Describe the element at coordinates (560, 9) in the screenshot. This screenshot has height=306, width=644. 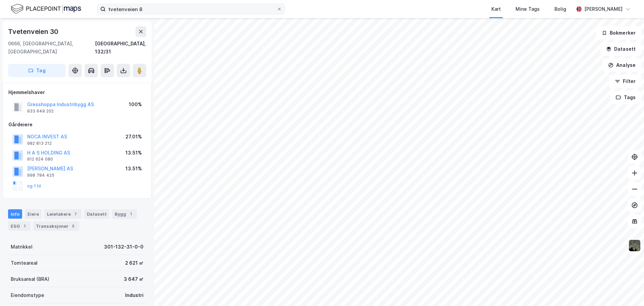
I see `div: Bolig` at that location.